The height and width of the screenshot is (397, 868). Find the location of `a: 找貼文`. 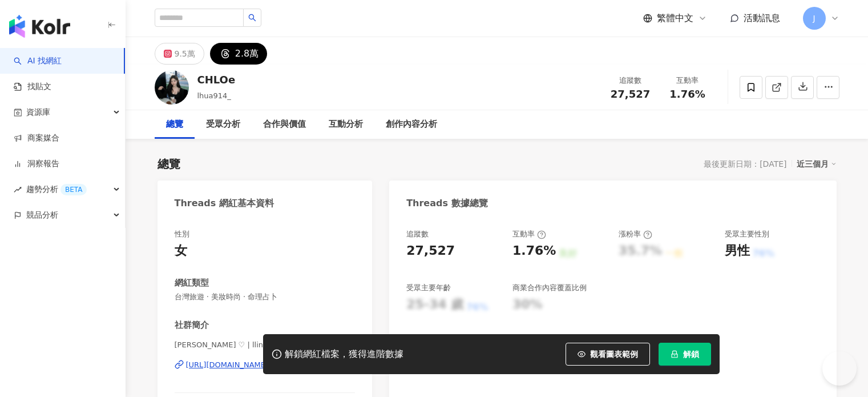

a: 找貼文 is located at coordinates (33, 87).